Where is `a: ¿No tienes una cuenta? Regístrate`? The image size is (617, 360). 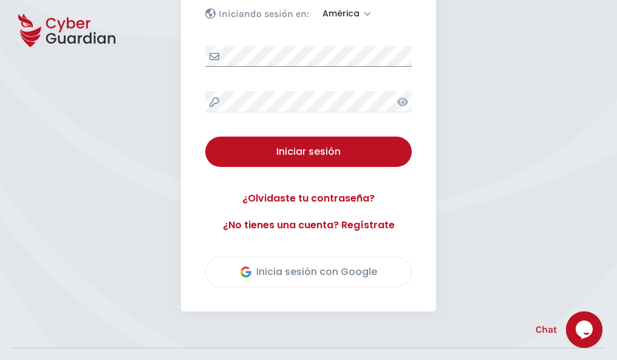 a: ¿No tienes una cuenta? Regístrate is located at coordinates (308, 225).